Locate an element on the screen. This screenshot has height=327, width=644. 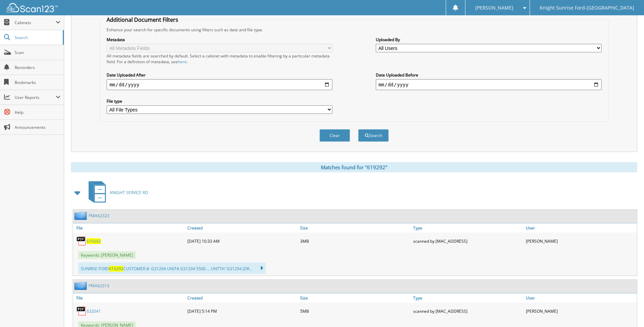
div: Enhance your search for specific documents using filters such as date and file type. is located at coordinates (354, 29).